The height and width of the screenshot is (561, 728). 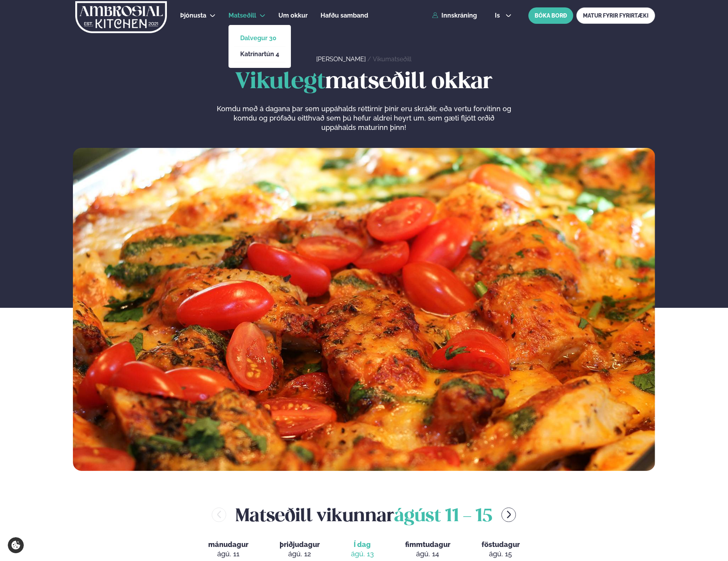 What do you see at coordinates (300, 544) in the screenshot?
I see `span: þriðjudagur` at bounding box center [300, 544].